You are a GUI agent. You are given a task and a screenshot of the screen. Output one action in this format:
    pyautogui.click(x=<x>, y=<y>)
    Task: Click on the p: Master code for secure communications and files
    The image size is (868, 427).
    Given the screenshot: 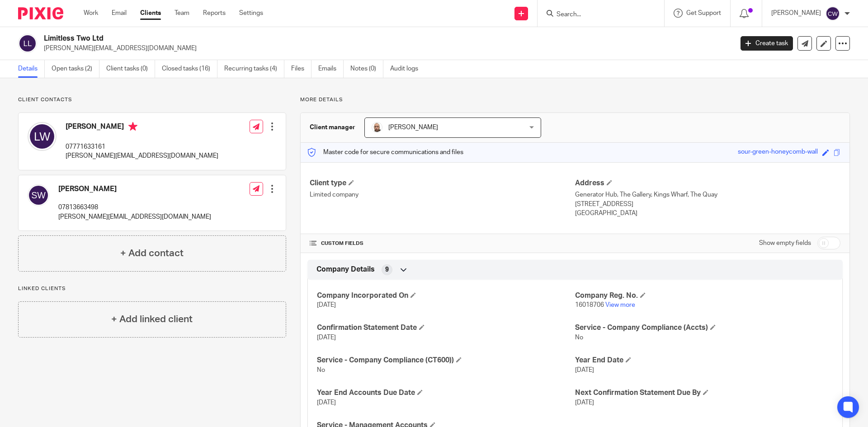 What is the action you would take?
    pyautogui.click(x=385, y=152)
    